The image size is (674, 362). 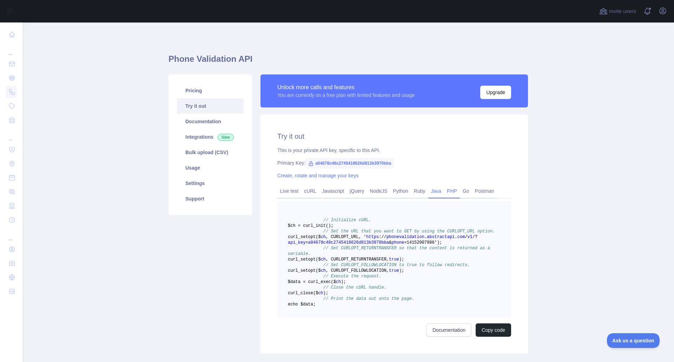 What do you see at coordinates (394, 136) in the screenshot?
I see `h2: Try it out` at bounding box center [394, 136].